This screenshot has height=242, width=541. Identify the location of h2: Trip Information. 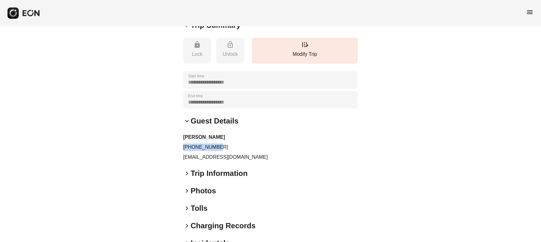
(219, 174).